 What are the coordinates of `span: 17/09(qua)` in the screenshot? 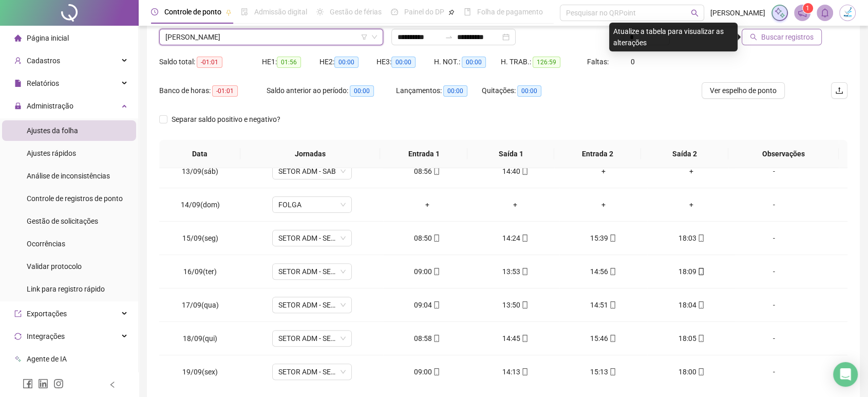 It's located at (201, 305).